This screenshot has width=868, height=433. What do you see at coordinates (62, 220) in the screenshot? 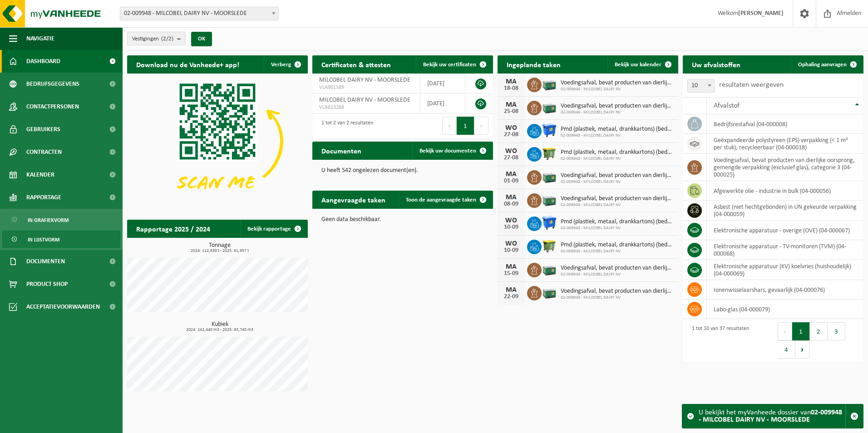
I see `a: In grafiekvorm` at bounding box center [62, 220].